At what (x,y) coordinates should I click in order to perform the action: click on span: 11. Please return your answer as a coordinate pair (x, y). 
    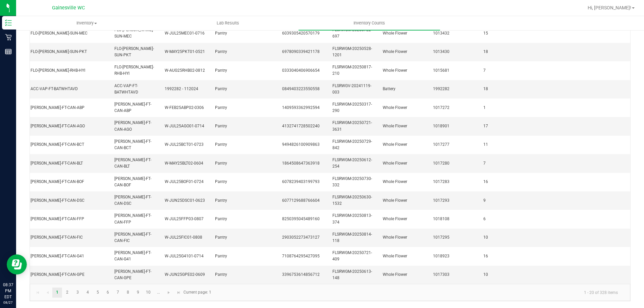
    Looking at the image, I should click on (486, 144).